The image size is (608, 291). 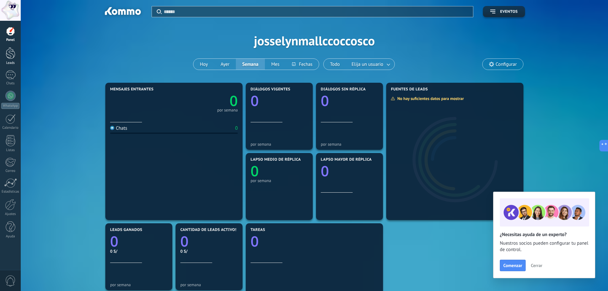 What do you see at coordinates (112, 128) in the screenshot?
I see `img: Chats` at bounding box center [112, 128].